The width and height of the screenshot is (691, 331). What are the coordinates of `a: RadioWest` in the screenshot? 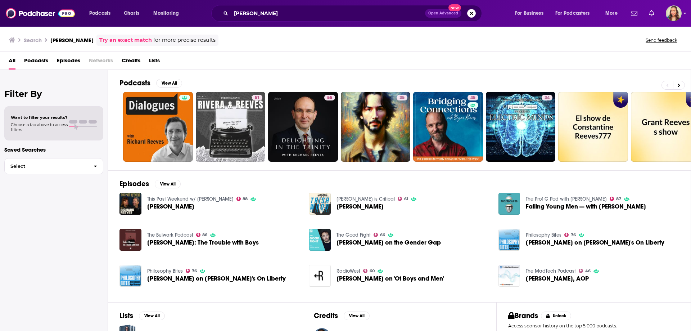 It's located at (348, 271).